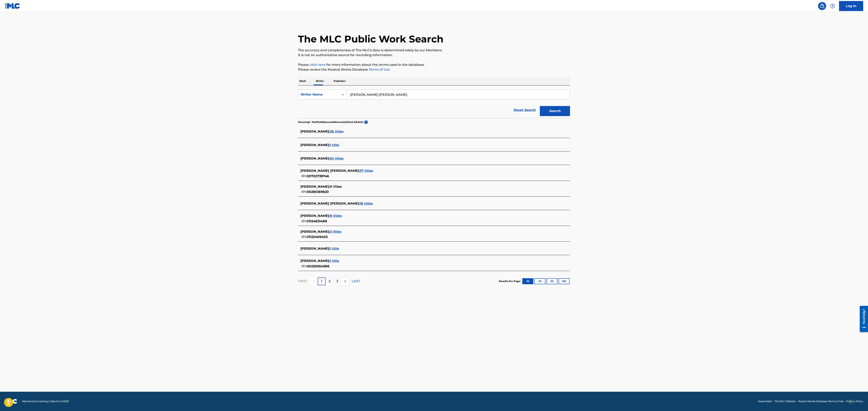 The image size is (868, 411). Describe the element at coordinates (434, 50) in the screenshot. I see `p: The accuracy and completeness of The MLC's data is determined solely by our Members.` at that location.